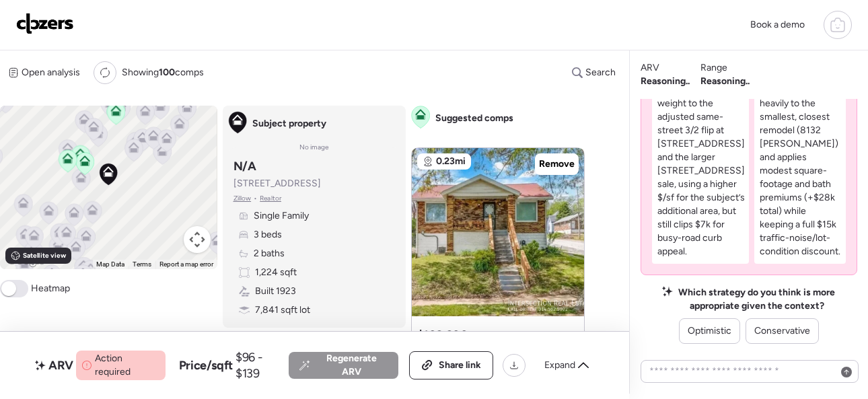 This screenshot has width=868, height=399. I want to click on a: Terms (opens in new tab), so click(142, 264).